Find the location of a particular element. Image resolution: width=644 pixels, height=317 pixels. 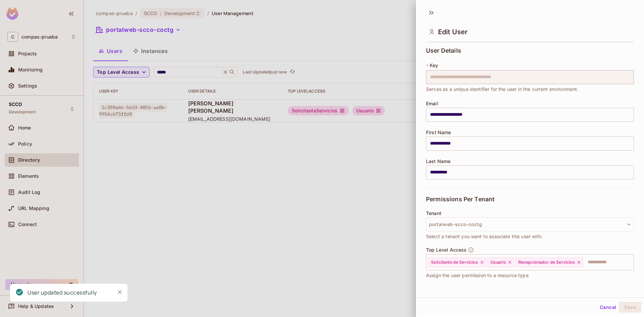

div: Usuario is located at coordinates (500, 263).